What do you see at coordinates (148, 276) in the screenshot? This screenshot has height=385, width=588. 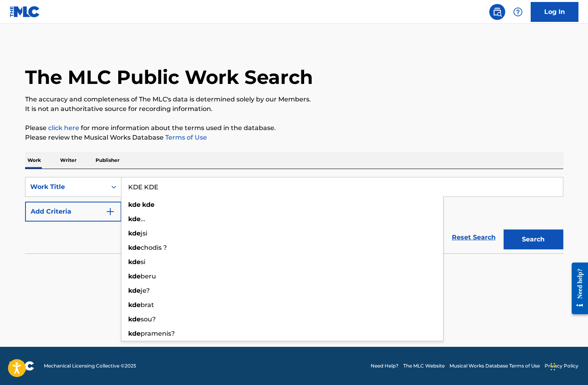 I see `span: beru` at bounding box center [148, 276].